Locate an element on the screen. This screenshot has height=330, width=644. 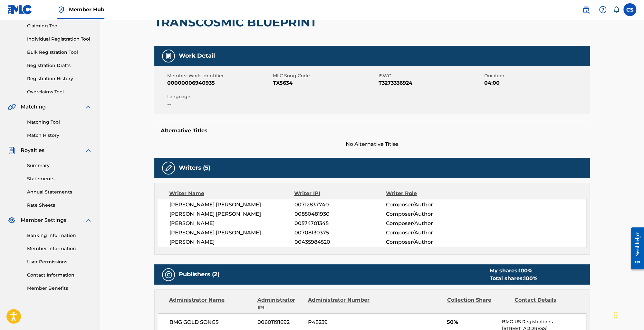
div: Drag is located at coordinates (616, 315).